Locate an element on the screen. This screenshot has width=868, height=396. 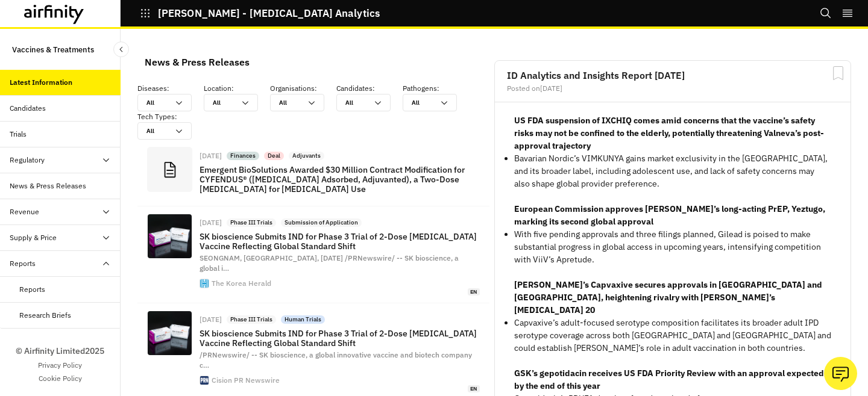
p: Deal is located at coordinates (273, 156).